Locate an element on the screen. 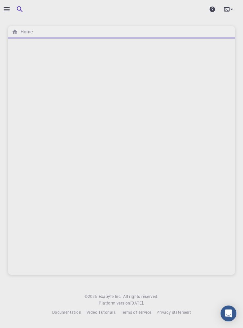  a: Privacy statement is located at coordinates (174, 312).